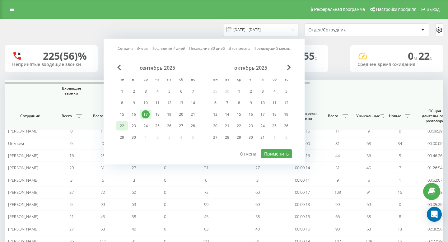 The image size is (448, 242). Describe the element at coordinates (262, 103) in the screenshot. I see `div: пт 10 окт. 2025 г.` at that location.